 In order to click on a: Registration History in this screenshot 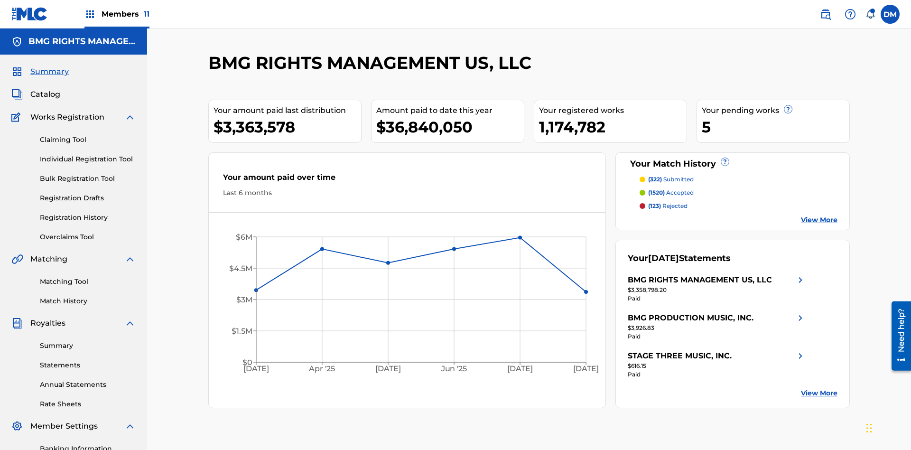, I will do `click(88, 217)`.